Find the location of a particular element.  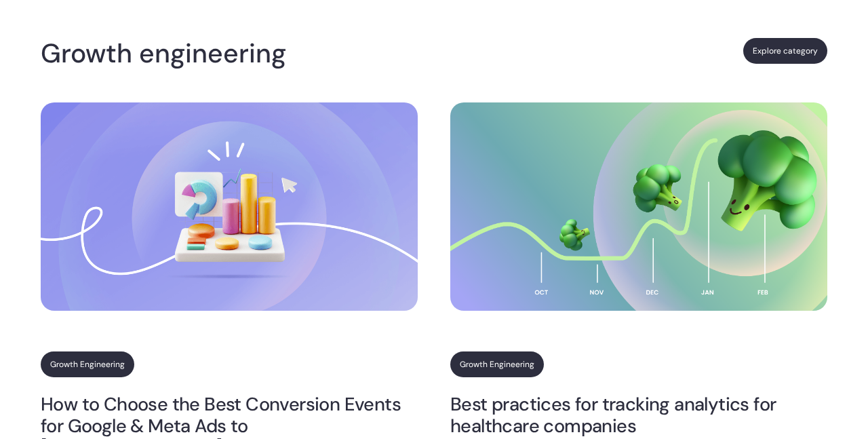

a: Explore category is located at coordinates (785, 51).